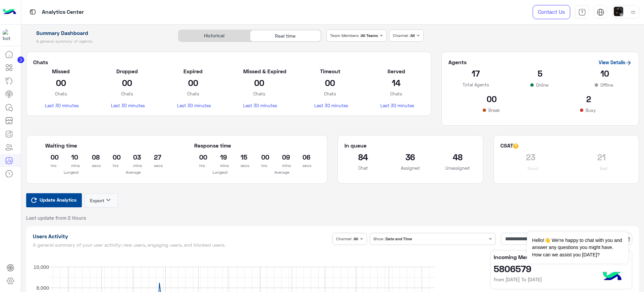 The height and width of the screenshot is (292, 644). I want to click on h2: 09, so click(282, 157).